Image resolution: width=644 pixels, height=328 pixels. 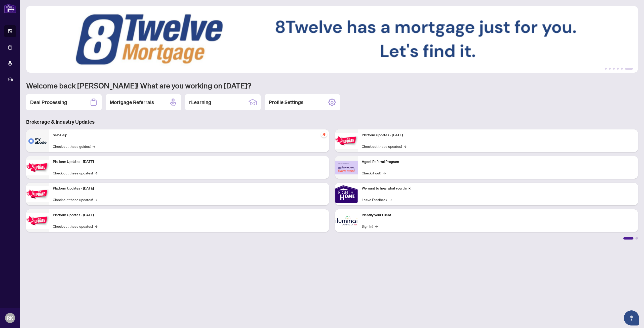 I want to click on span: pushpin, so click(x=324, y=135).